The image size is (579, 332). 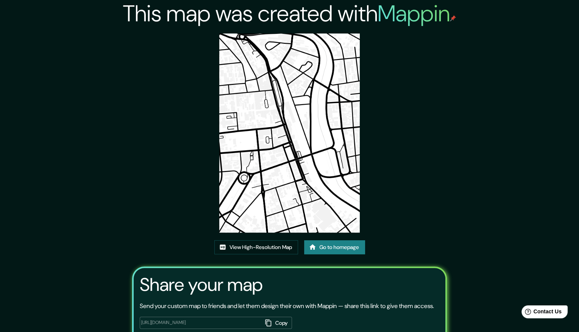 I want to click on a: View High-Resolution Map, so click(x=256, y=247).